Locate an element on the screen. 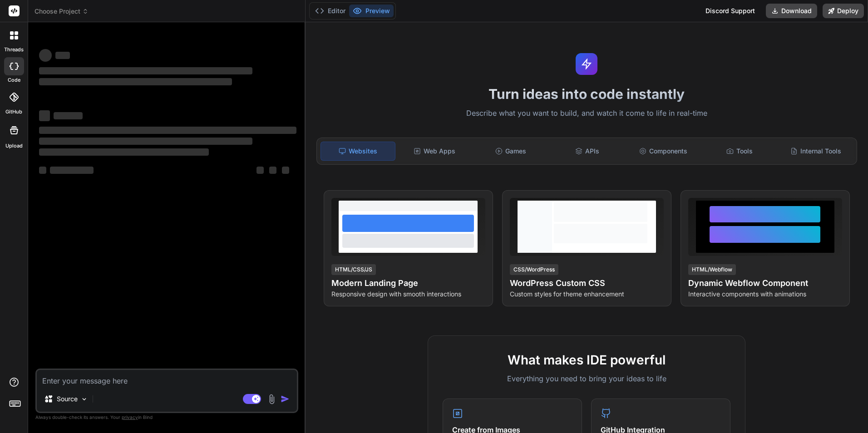 Image resolution: width=868 pixels, height=433 pixels. img: icon is located at coordinates (285, 399).